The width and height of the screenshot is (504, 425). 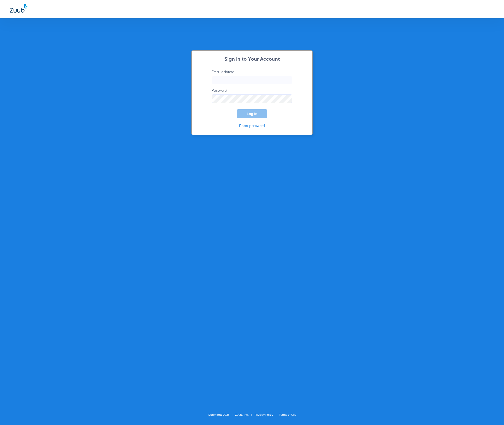 I want to click on button: Log In, so click(x=252, y=114).